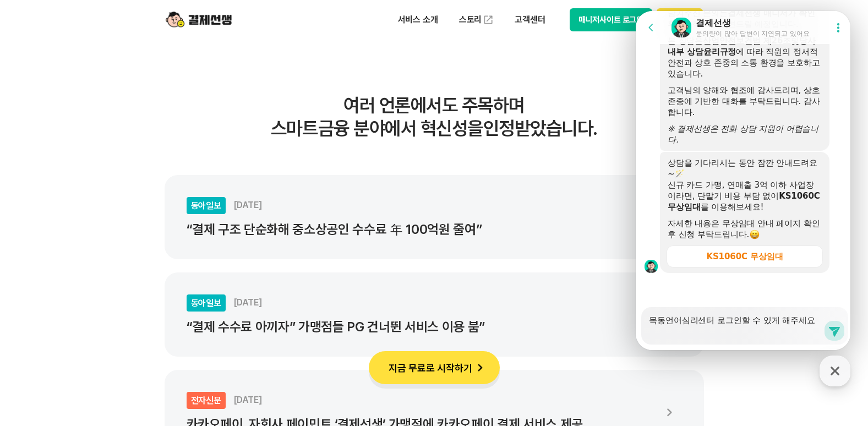 This screenshot has height=426, width=868. I want to click on button: 시작하기, so click(679, 20).